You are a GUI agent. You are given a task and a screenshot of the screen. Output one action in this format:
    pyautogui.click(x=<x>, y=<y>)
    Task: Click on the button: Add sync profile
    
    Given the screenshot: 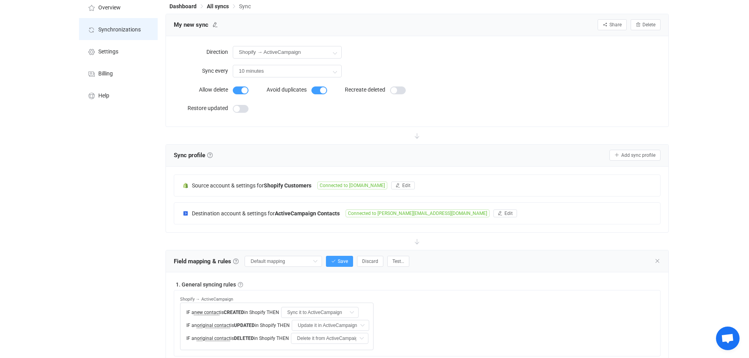 What is the action you would take?
    pyautogui.click(x=635, y=155)
    